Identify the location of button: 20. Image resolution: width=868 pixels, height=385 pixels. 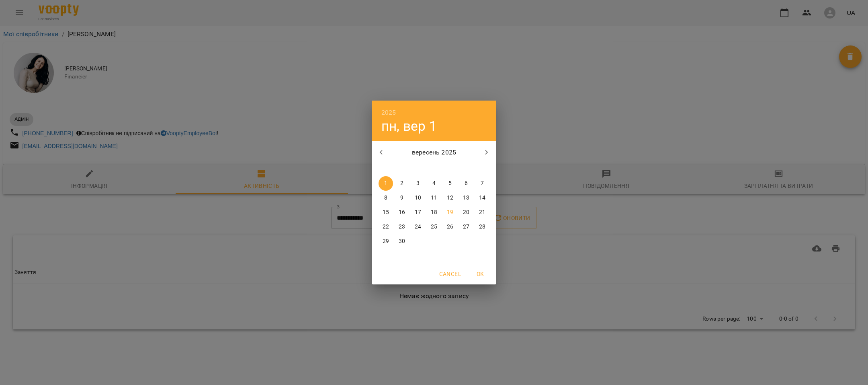
(466, 213).